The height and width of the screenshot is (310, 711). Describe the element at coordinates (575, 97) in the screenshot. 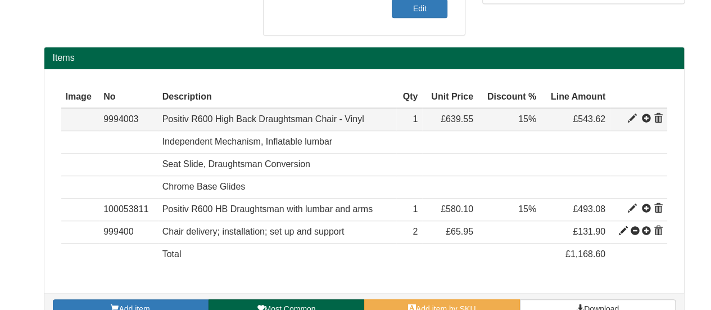

I see `th: Line Amount` at that location.